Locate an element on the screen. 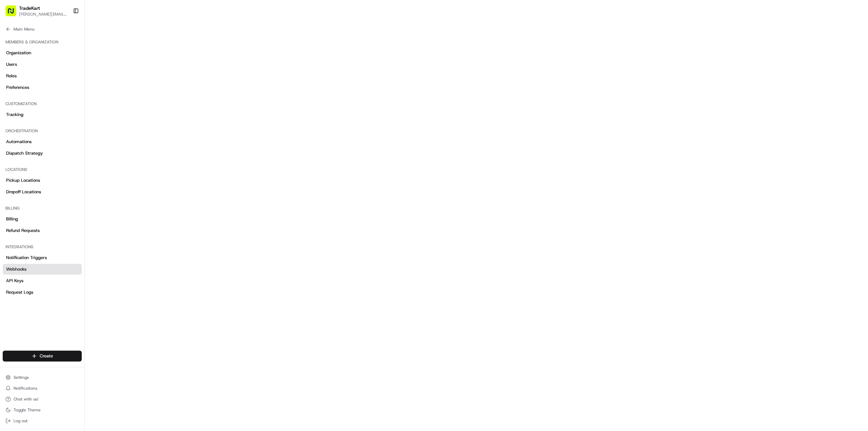 Image resolution: width=868 pixels, height=431 pixels. a: Roles is located at coordinates (42, 76).